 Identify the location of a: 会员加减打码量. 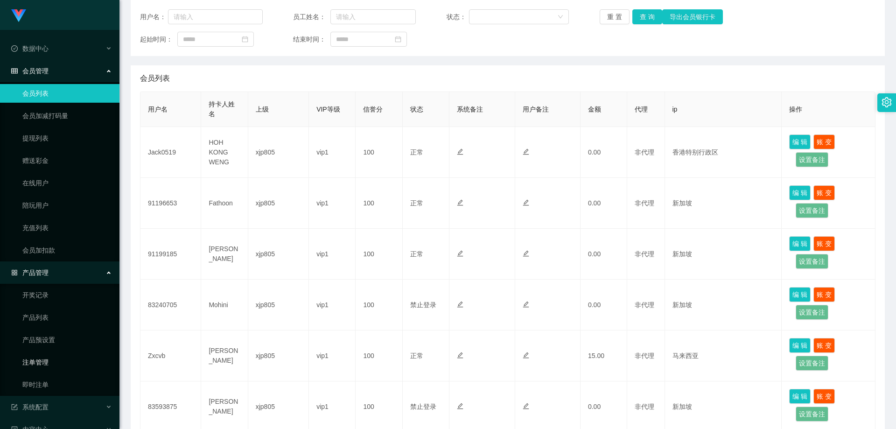
(67, 116).